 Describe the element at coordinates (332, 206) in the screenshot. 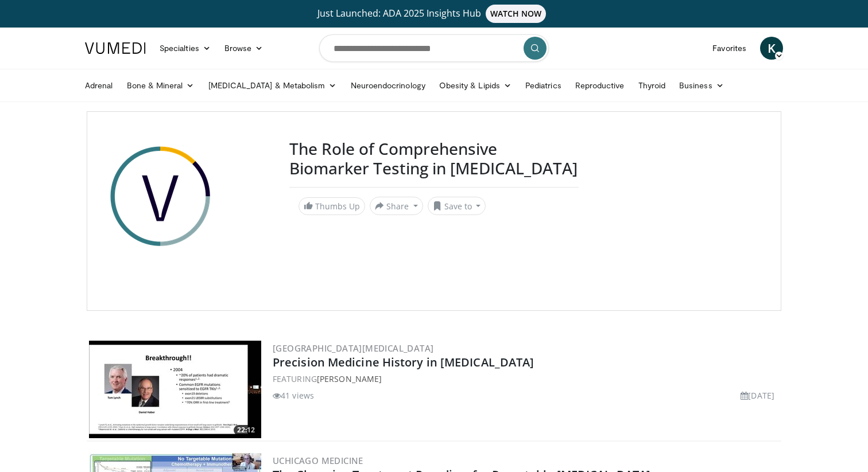

I see `a: Thumbs Up` at that location.